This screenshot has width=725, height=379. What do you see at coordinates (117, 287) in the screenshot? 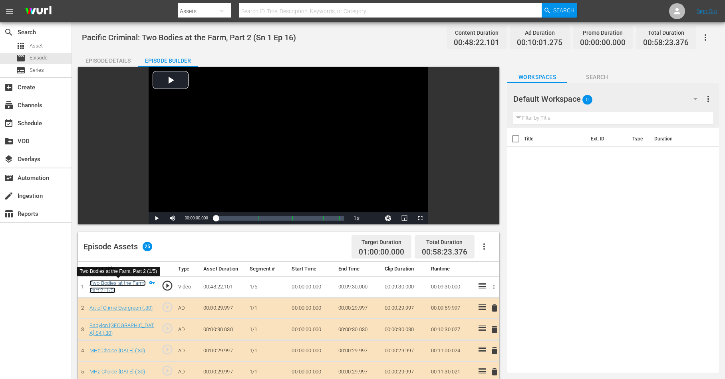
I see `a: Two Bodies at the Farm, Part 2 (1/5)` at bounding box center [117, 287].